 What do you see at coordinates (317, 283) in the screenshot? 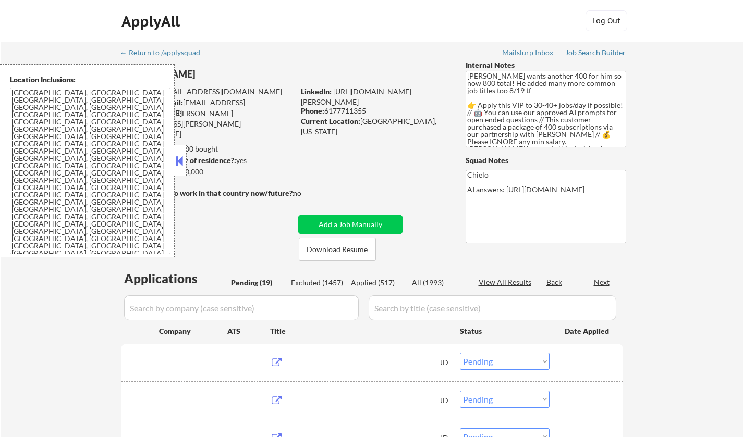
I see `div: Excluded (1457)` at bounding box center [317, 283].